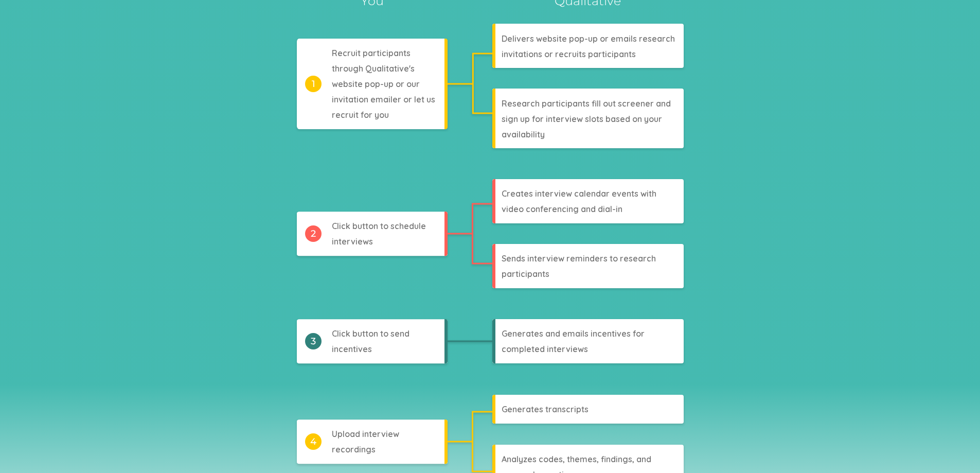 This screenshot has width=980, height=473. I want to click on tspan: incentives, so click(352, 349).